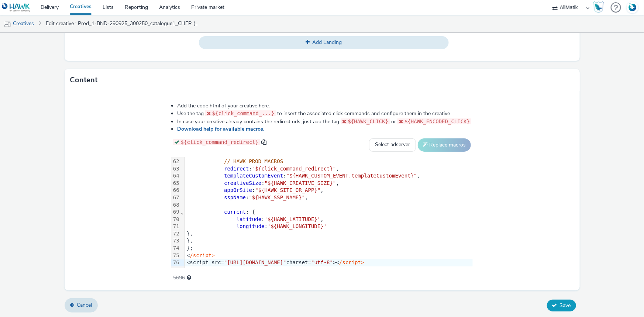  Describe the element at coordinates (566, 305) in the screenshot. I see `span: Save` at that location.